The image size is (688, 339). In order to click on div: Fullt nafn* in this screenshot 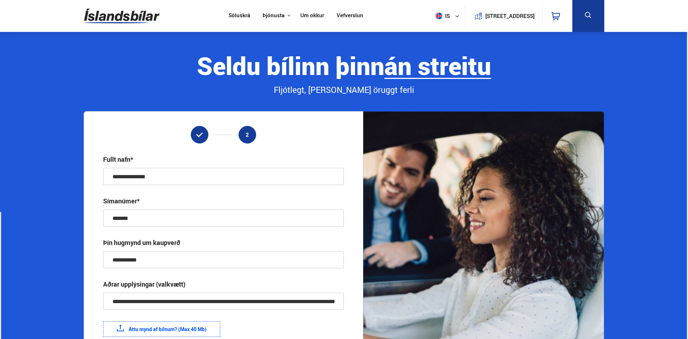, I will do `click(118, 159)`.